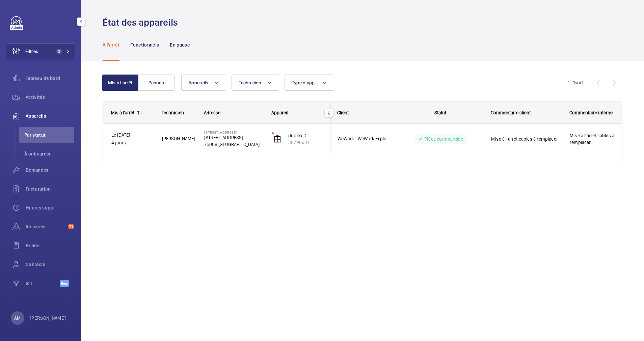 The image size is (644, 341). Describe the element at coordinates (50, 78) in the screenshot. I see `span: Tableau de bord` at that location.